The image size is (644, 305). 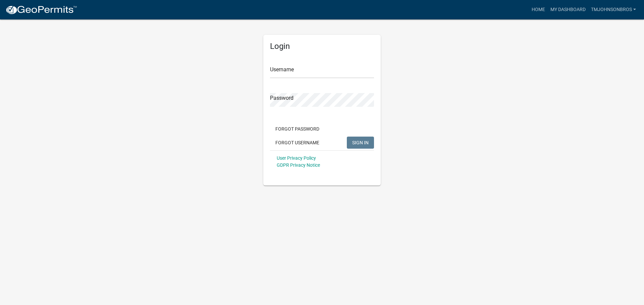 I want to click on button: Forgot Username, so click(x=297, y=143).